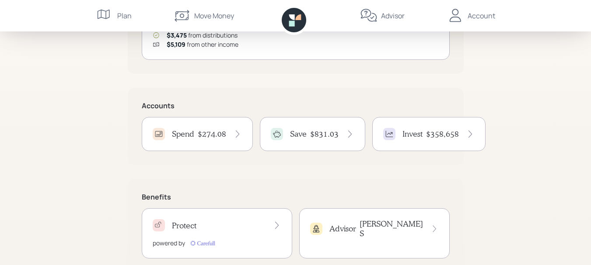 The image size is (591, 265). Describe the element at coordinates (183, 134) in the screenshot. I see `h4: Spend` at that location.